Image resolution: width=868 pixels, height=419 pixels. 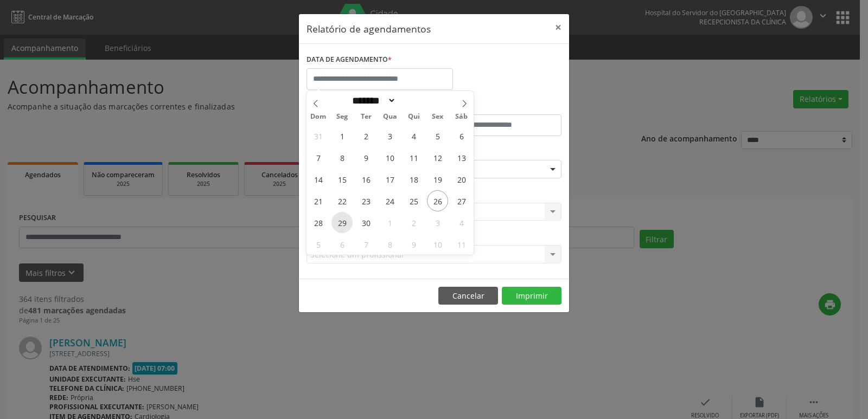 I want to click on span: Setembro 24, 2025, so click(x=390, y=201).